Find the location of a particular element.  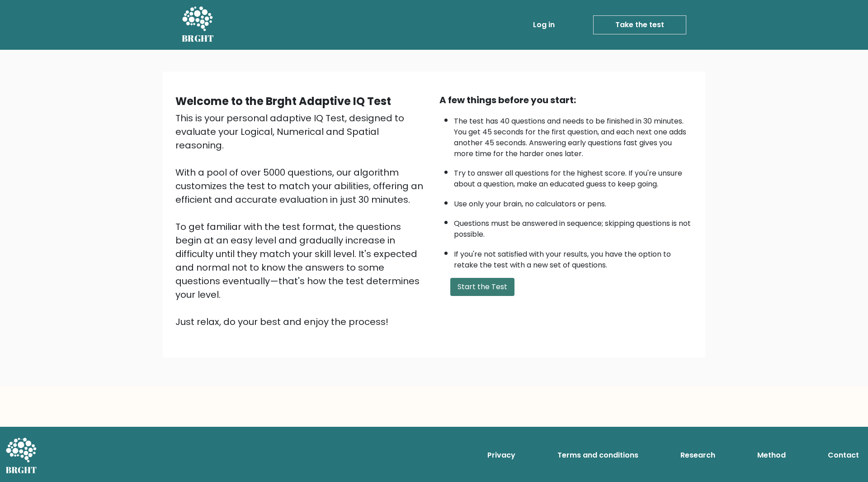

div: A few things before you start: is located at coordinates (566, 100).